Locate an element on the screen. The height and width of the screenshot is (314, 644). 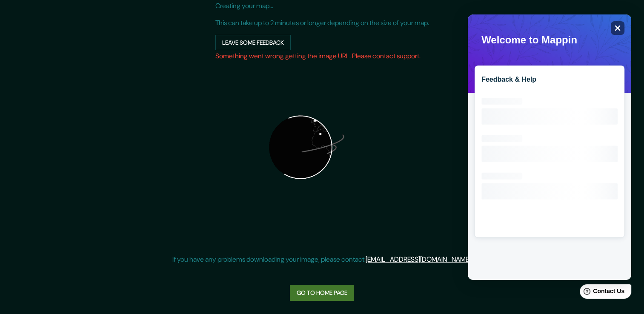
img: world loading is located at coordinates (301, 147).